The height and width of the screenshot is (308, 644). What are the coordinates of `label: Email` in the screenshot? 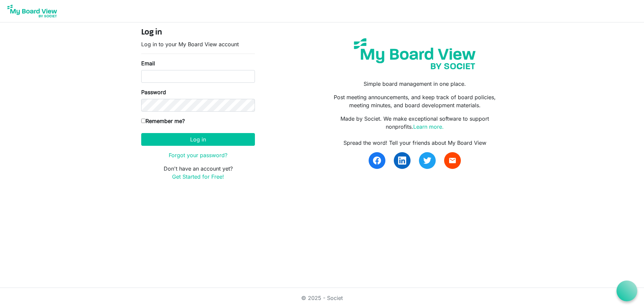 It's located at (148, 63).